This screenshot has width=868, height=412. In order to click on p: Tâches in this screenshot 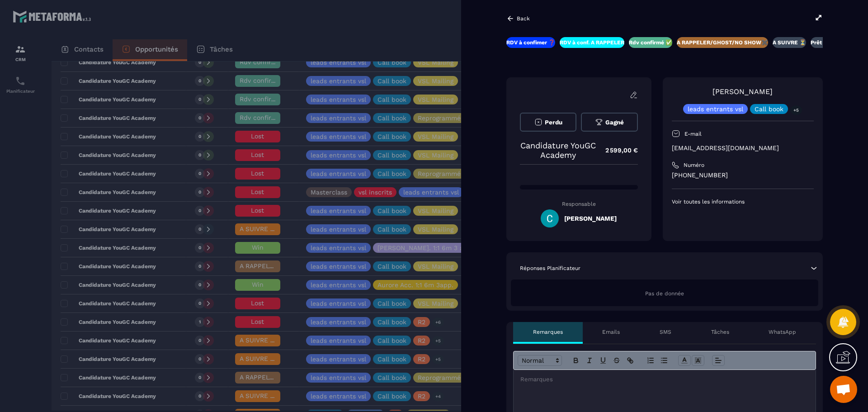, I will do `click(720, 332)`.